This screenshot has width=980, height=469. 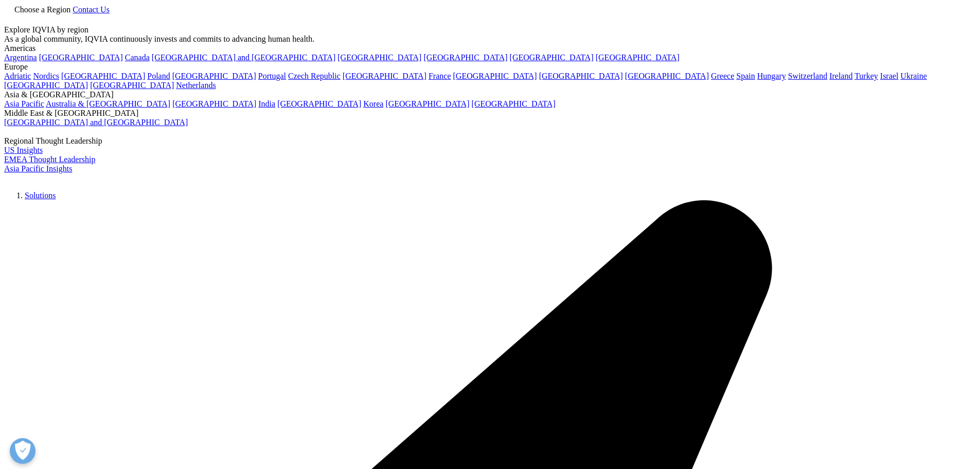 What do you see at coordinates (42, 9) in the screenshot?
I see `span: Choose a Region` at bounding box center [42, 9].